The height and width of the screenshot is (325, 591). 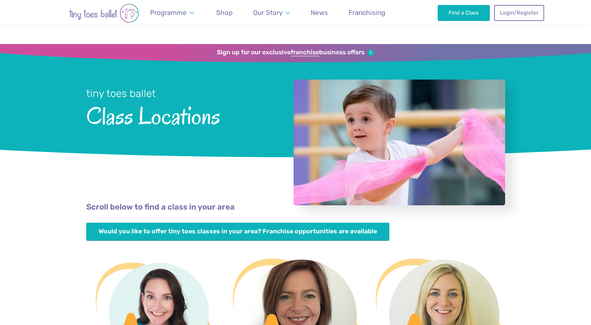 What do you see at coordinates (268, 12) in the screenshot?
I see `span: Our Story` at bounding box center [268, 12].